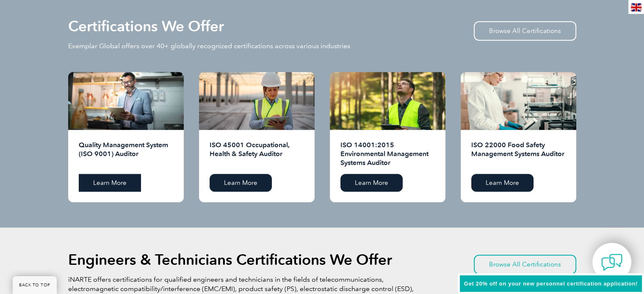 The width and height of the screenshot is (644, 294). I want to click on h2: Certifications We Offer, so click(146, 26).